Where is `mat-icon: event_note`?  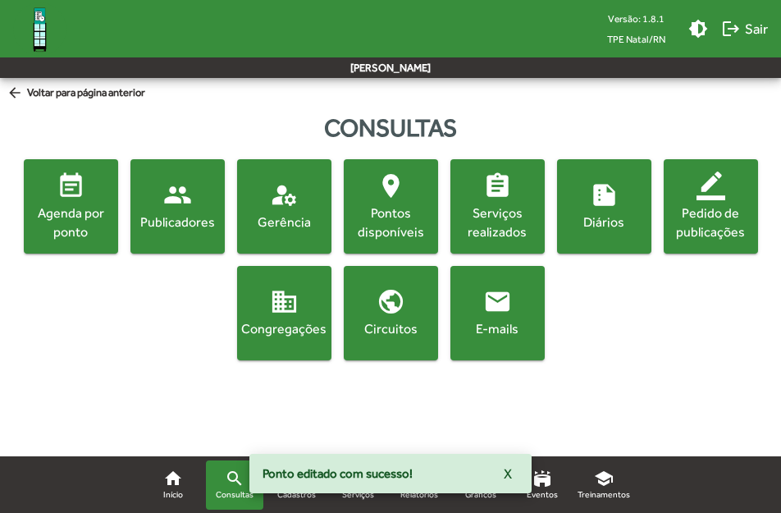
mat-icon: event_note is located at coordinates (71, 185).